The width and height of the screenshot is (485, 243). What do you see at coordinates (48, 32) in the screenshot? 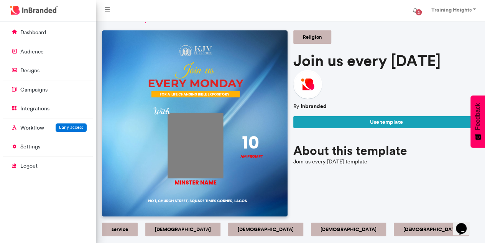
I see `a: dashboard` at bounding box center [48, 32].